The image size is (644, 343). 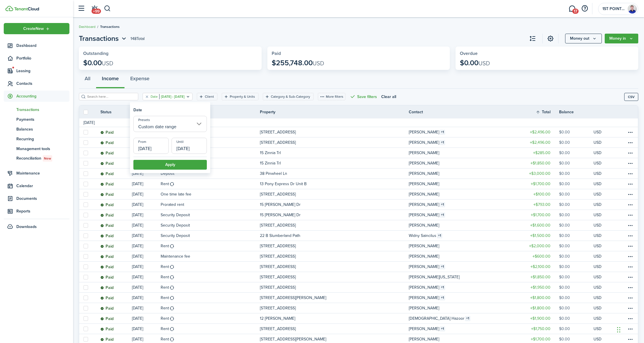 What do you see at coordinates (170, 165) in the screenshot?
I see `button: Apply` at bounding box center [170, 165].